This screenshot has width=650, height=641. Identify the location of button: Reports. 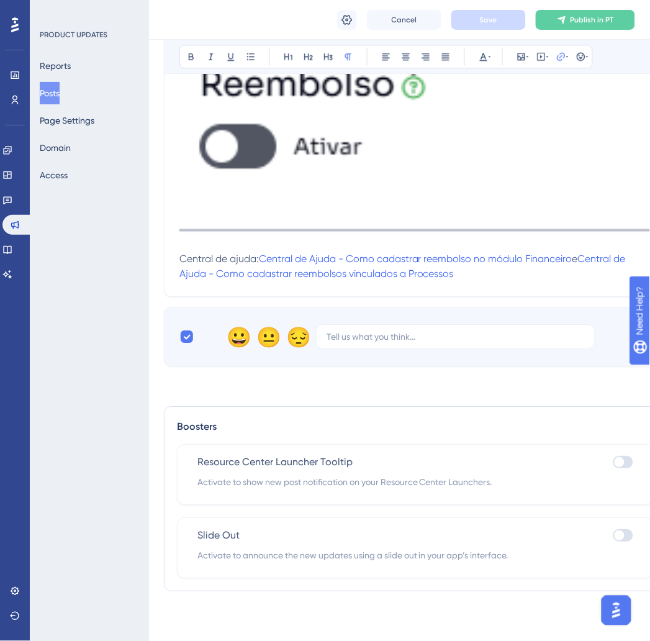
(55, 66).